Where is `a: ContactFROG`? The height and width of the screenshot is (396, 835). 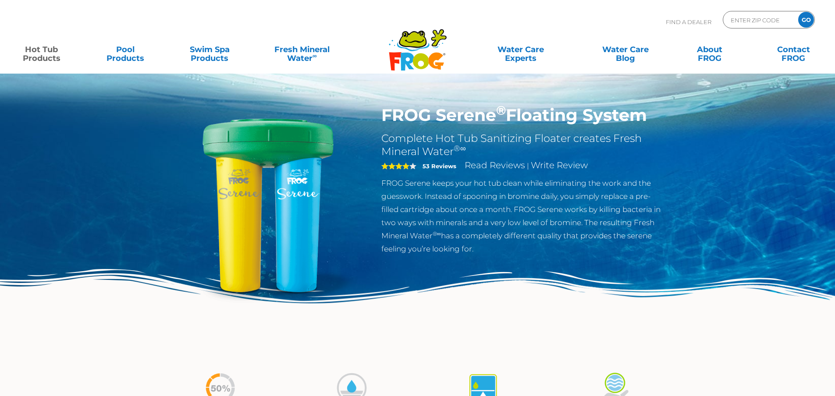 a: ContactFROG is located at coordinates (793, 50).